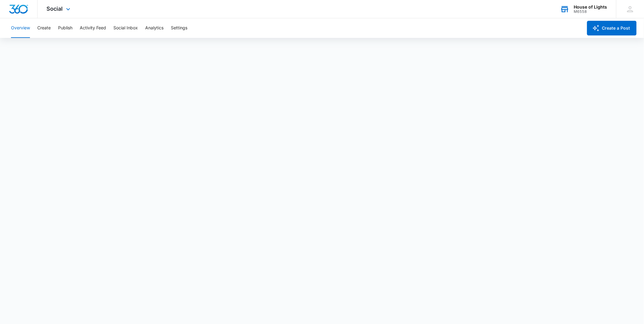  What do you see at coordinates (126, 28) in the screenshot?
I see `button: Social Inbox` at bounding box center [126, 28].